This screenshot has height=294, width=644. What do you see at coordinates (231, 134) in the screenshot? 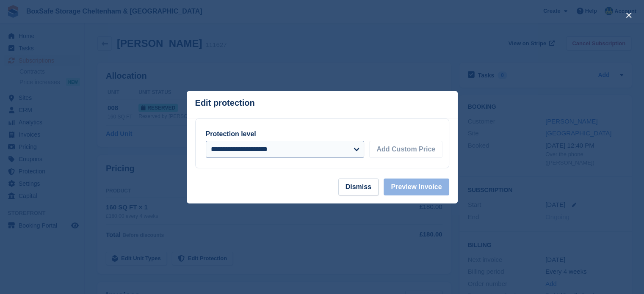
I see `label: Protection level` at bounding box center [231, 134].